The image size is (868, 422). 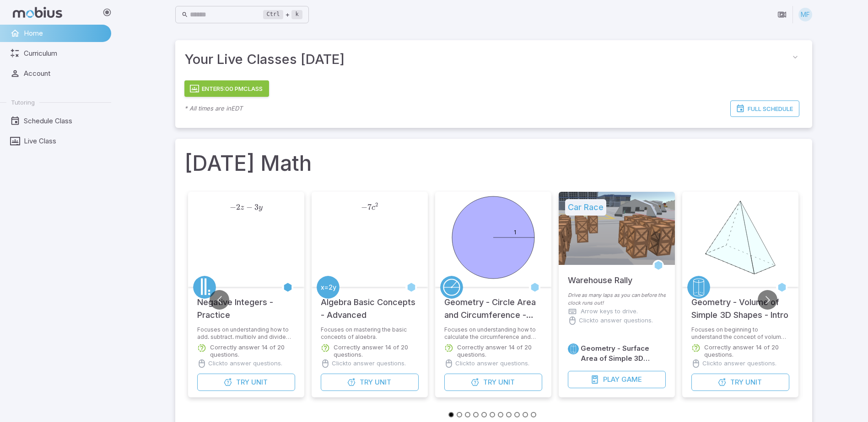 I want to click on kbd: Ctrl, so click(x=273, y=15).